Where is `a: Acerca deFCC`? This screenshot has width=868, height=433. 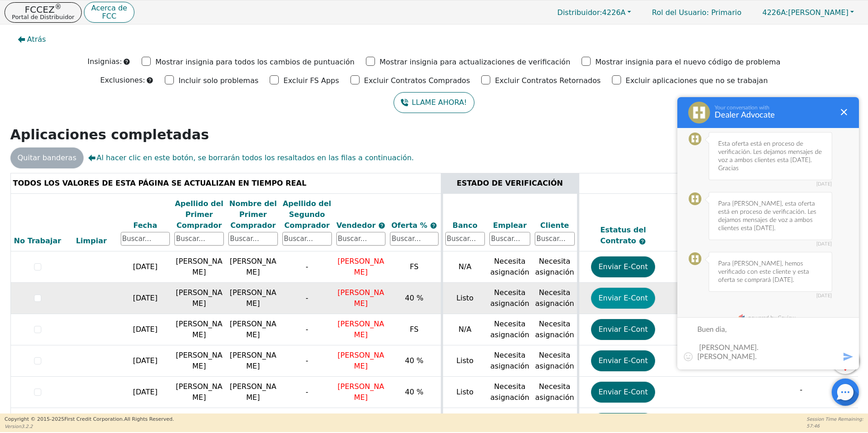
a: Acerca deFCC is located at coordinates (109, 12).